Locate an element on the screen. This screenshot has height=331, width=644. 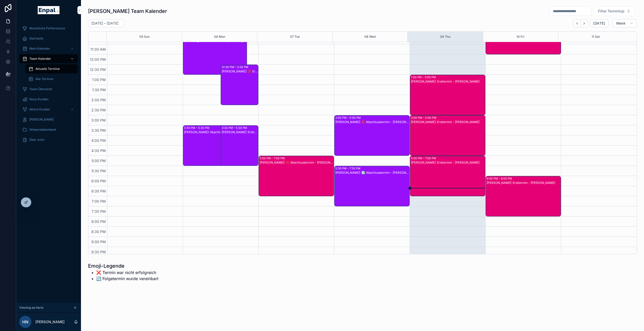
img: App logo is located at coordinates (49, 10).